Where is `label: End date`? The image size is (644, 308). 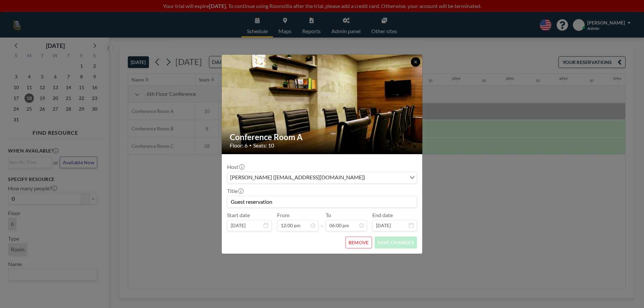
label: End date is located at coordinates (382, 215).